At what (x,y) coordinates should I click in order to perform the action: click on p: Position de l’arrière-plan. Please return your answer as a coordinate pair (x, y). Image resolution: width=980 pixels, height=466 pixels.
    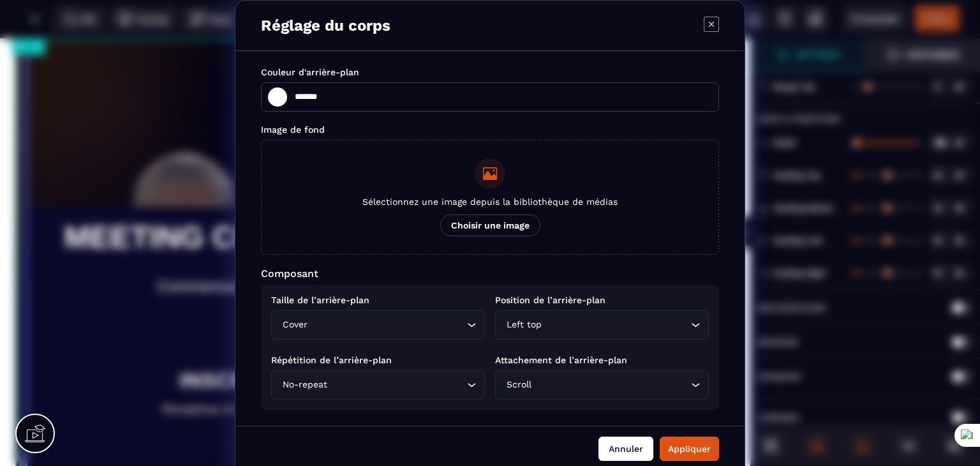
    Looking at the image, I should click on (602, 300).